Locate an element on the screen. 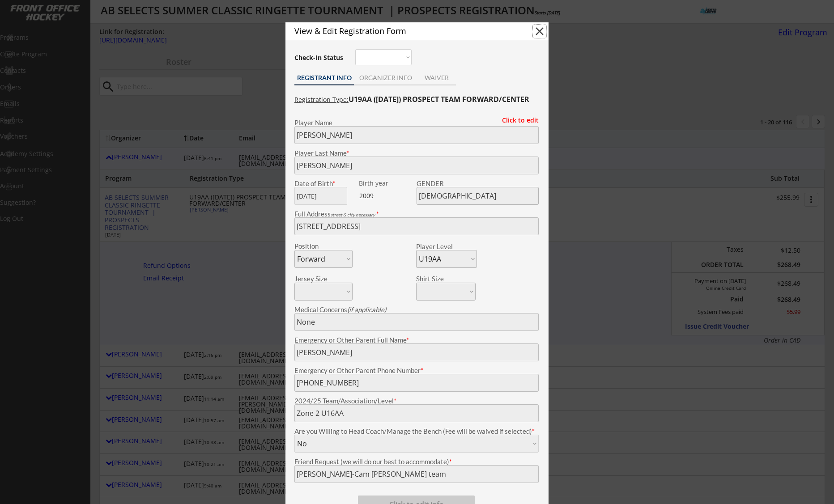 The width and height of the screenshot is (834, 504). button: close is located at coordinates (540, 31).